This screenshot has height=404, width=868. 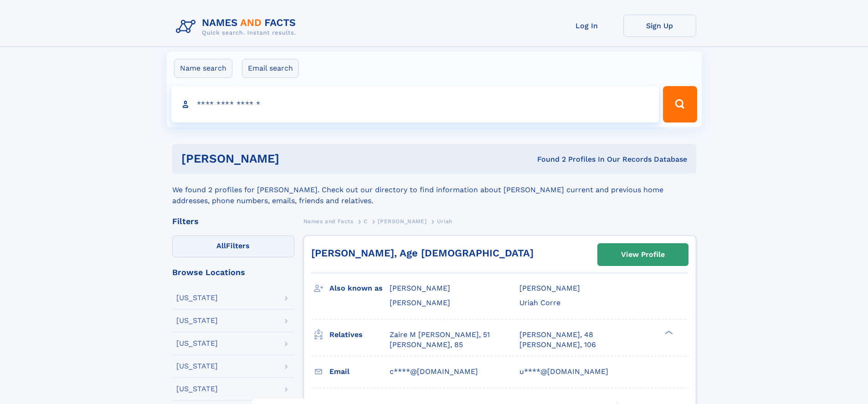 I want to click on h3: Relatives, so click(x=360, y=335).